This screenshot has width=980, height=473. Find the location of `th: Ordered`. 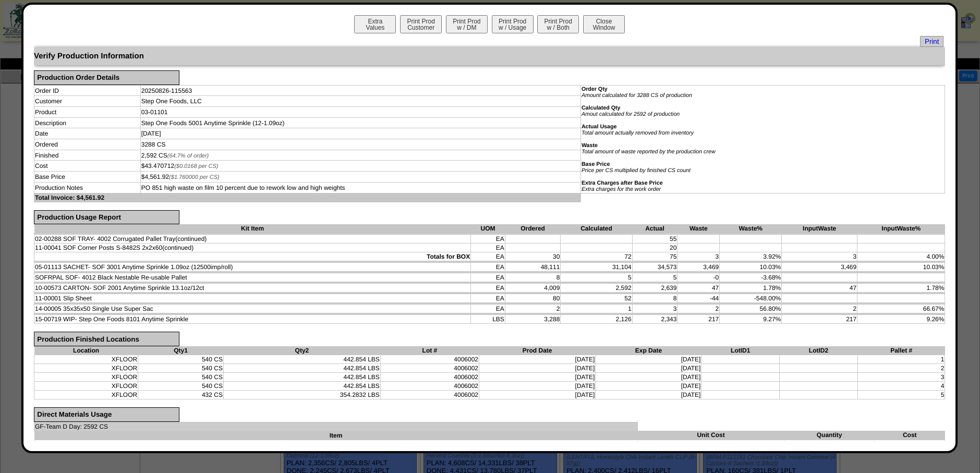

th: Ordered is located at coordinates (533, 228).